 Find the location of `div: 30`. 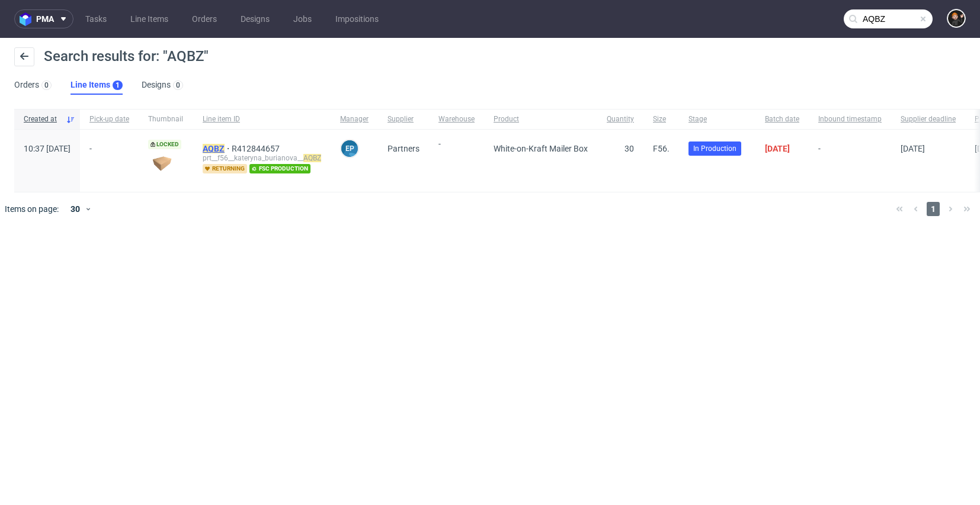

div: 30 is located at coordinates (74, 209).